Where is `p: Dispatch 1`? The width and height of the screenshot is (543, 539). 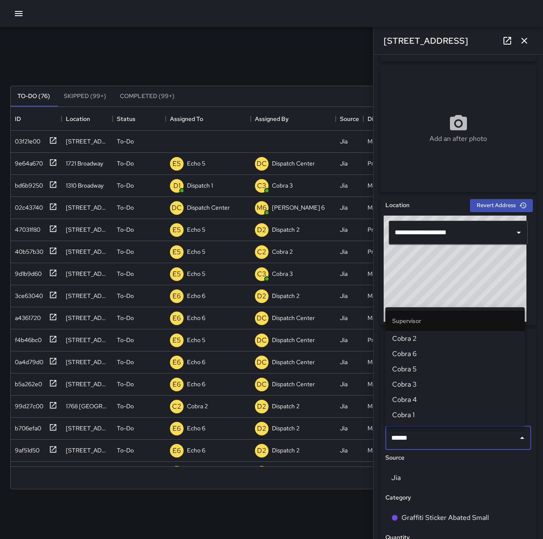
p: Dispatch 1 is located at coordinates (200, 186).